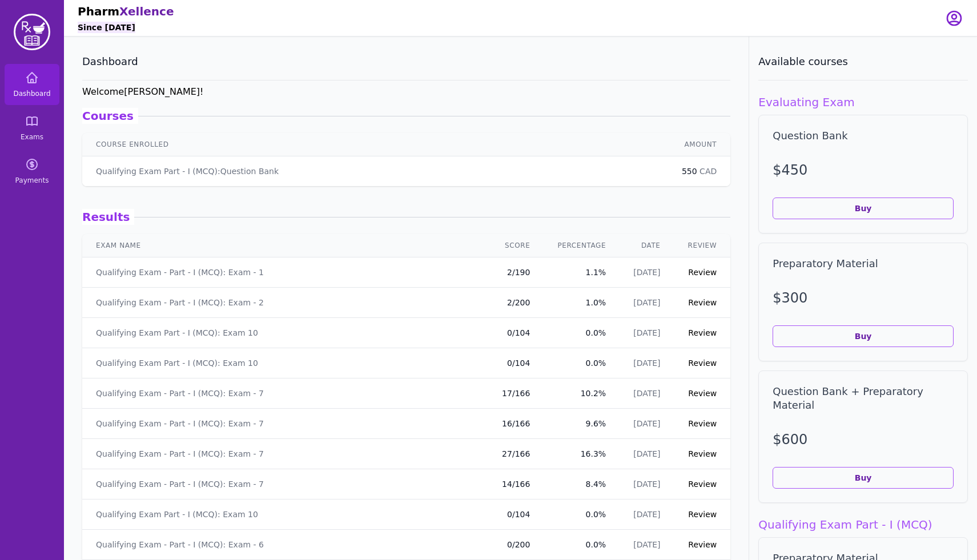 The height and width of the screenshot is (560, 977). What do you see at coordinates (110, 116) in the screenshot?
I see `span: Courses` at bounding box center [110, 116].